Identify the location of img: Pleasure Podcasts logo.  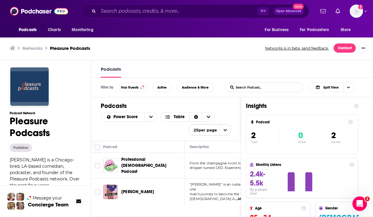
(29, 86).